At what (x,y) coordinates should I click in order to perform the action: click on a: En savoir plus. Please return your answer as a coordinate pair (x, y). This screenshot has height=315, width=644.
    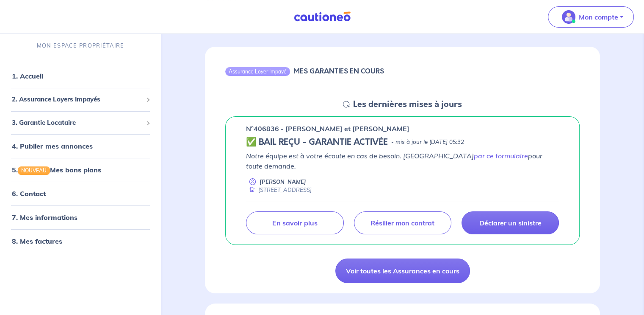
    Looking at the image, I should click on (295, 223).